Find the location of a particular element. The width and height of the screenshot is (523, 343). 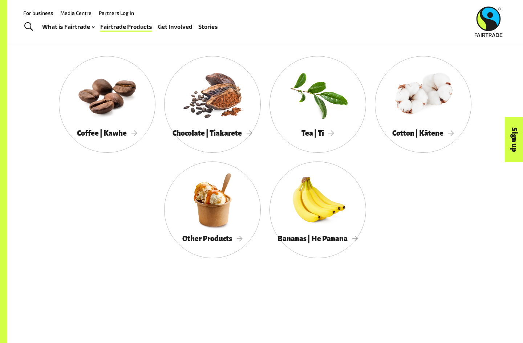

a: Get Involved is located at coordinates (175, 27).